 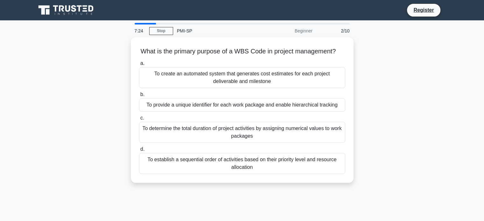 I want to click on div: To establish a sequential order of activities based on their priority level and resource allocation, so click(x=242, y=163).